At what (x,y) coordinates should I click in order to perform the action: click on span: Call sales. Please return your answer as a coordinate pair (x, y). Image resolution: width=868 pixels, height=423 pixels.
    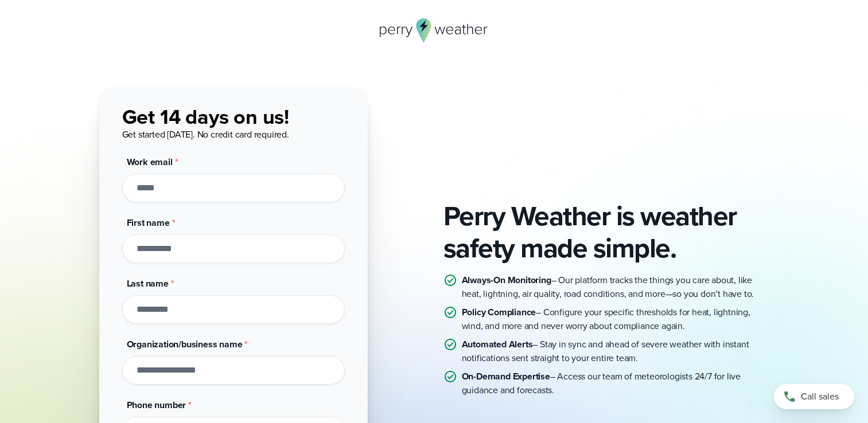
    Looking at the image, I should click on (820, 397).